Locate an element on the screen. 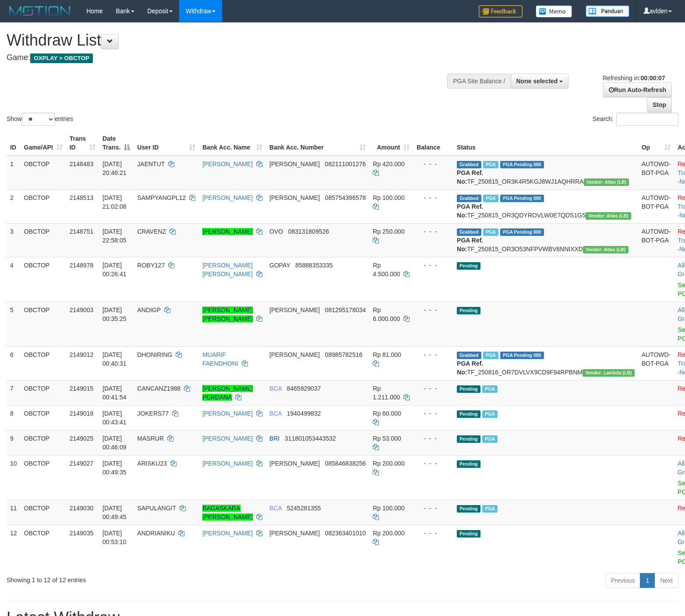 This screenshot has width=685, height=616. span: 2148513 is located at coordinates (82, 198).